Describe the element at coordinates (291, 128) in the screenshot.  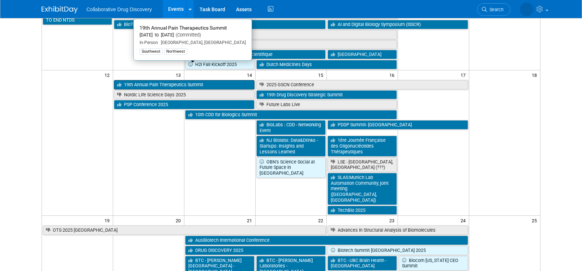
I see `a: BioLabs : CDD - Networking Event` at that location.